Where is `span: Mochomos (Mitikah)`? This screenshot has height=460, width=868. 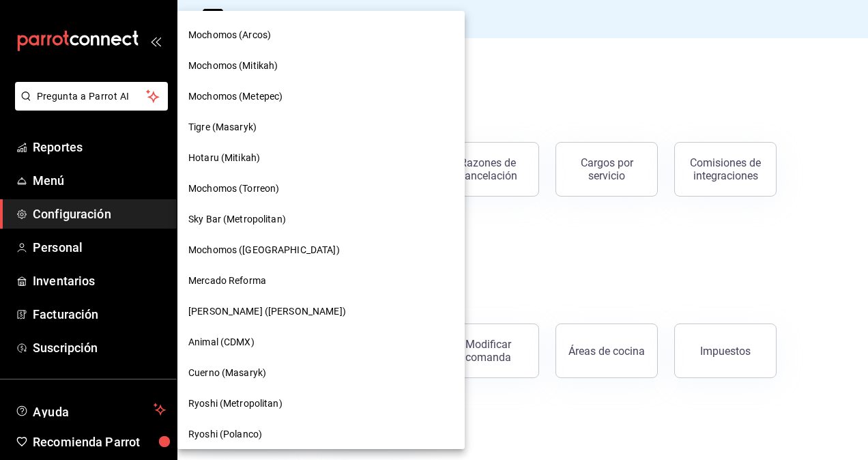
span: Mochomos (Mitikah) is located at coordinates (232, 65).